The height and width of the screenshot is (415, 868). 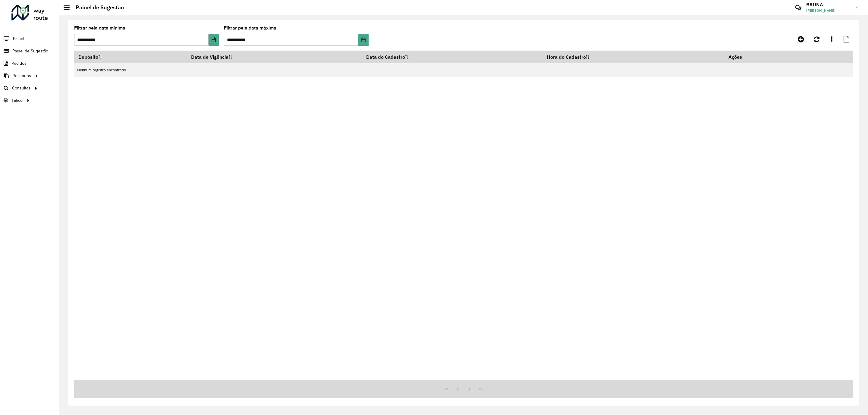 What do you see at coordinates (829, 4) in the screenshot?
I see `h3: BRUNA` at bounding box center [829, 4].